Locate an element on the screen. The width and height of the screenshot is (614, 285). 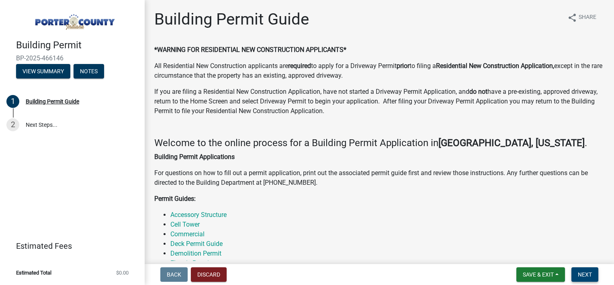
span: $0.00 is located at coordinates (122, 272).